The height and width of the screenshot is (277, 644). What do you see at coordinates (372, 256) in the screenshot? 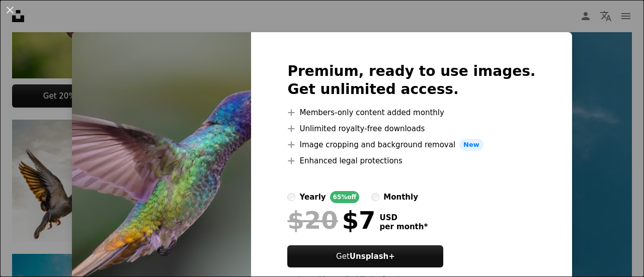
I see `strong: Unsplash+` at bounding box center [372, 256].